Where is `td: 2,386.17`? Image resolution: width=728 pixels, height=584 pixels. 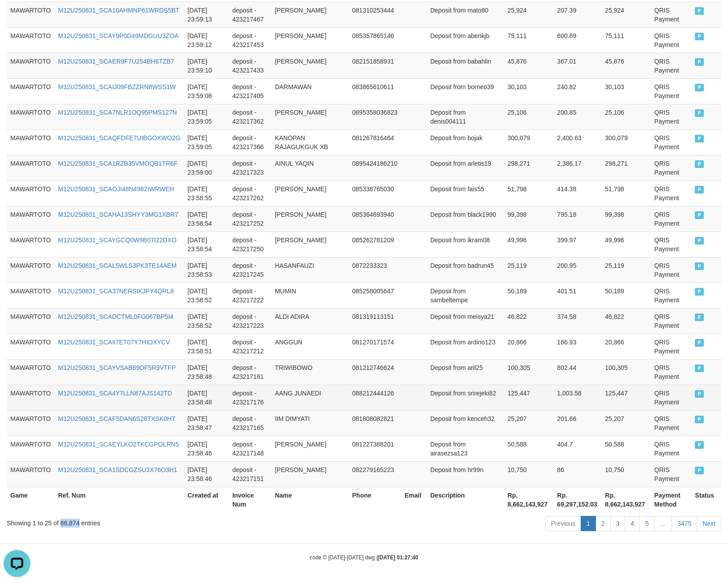 td: 2,386.17 is located at coordinates (577, 167).